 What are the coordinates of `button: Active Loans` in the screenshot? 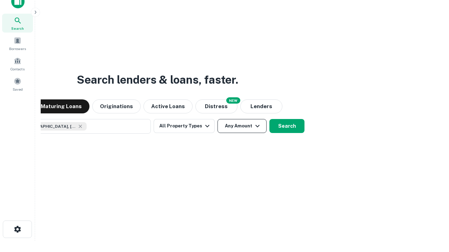 It's located at (168, 107).